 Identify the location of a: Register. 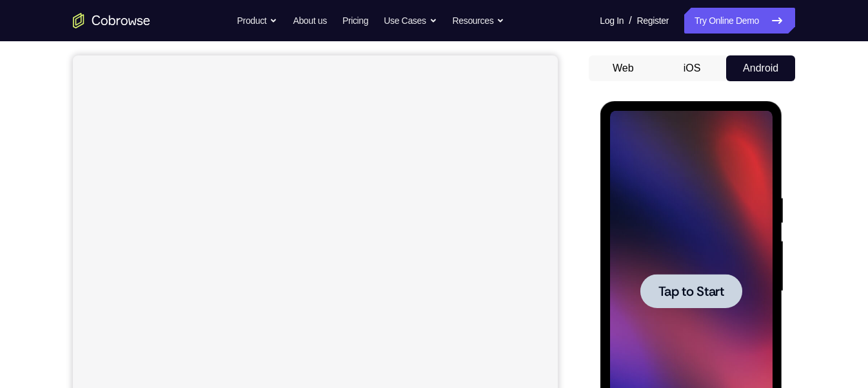
(652, 20).